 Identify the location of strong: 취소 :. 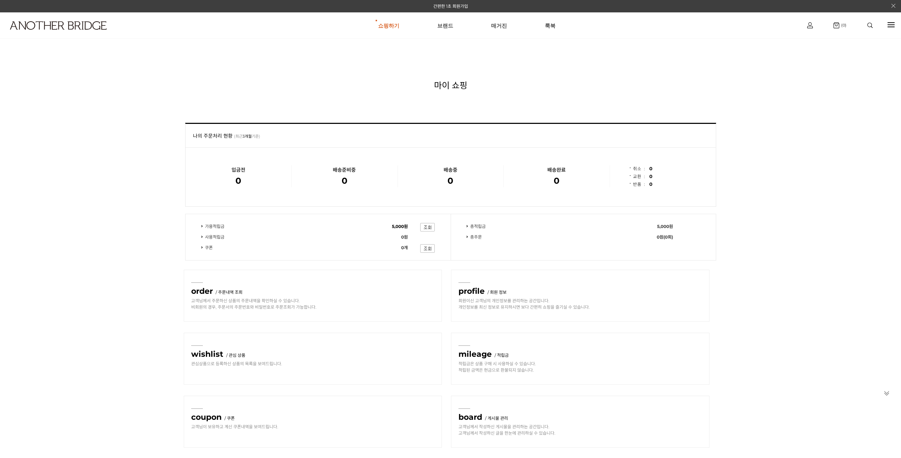
(639, 169).